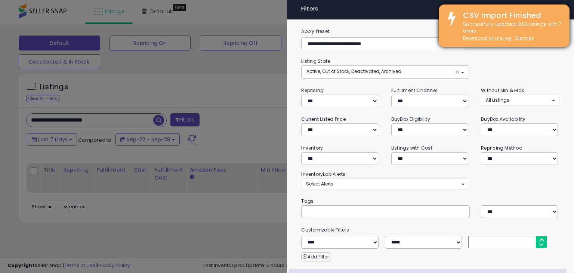 The width and height of the screenshot is (574, 273). Describe the element at coordinates (354, 71) in the screenshot. I see `span: Active, Out of Stock, Deactivated, Archived` at that location.